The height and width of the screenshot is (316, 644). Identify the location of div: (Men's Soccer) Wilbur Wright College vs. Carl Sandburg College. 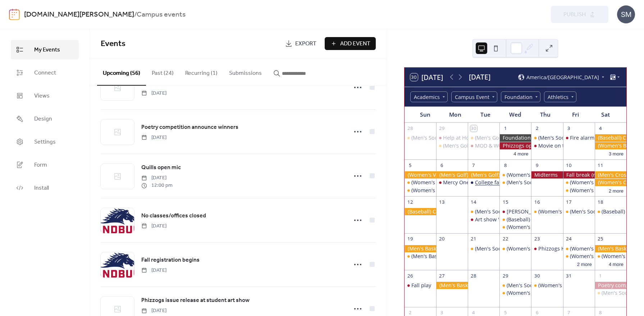
(484, 249).